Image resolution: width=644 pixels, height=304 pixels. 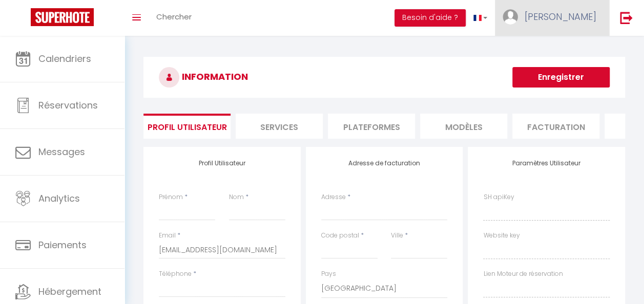 I want to click on li: Facturation, so click(x=556, y=126).